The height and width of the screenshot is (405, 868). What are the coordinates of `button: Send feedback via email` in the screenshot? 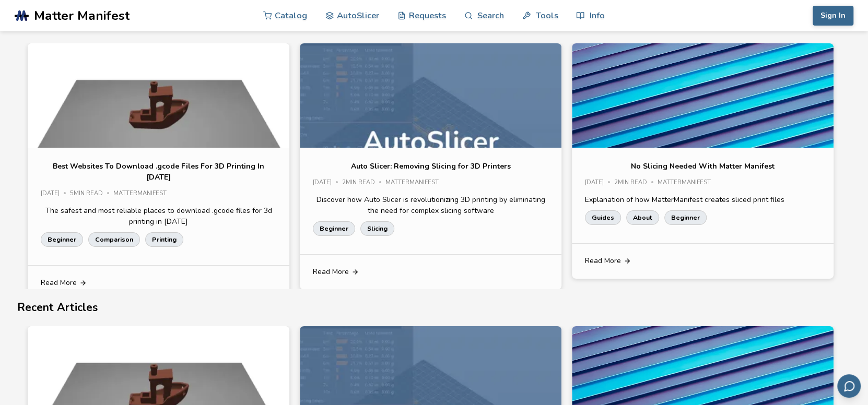 It's located at (849, 386).